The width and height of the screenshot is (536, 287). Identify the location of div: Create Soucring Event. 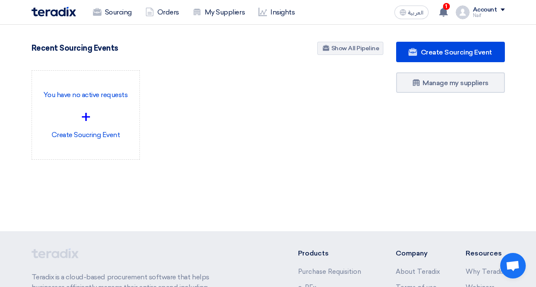
(86, 115).